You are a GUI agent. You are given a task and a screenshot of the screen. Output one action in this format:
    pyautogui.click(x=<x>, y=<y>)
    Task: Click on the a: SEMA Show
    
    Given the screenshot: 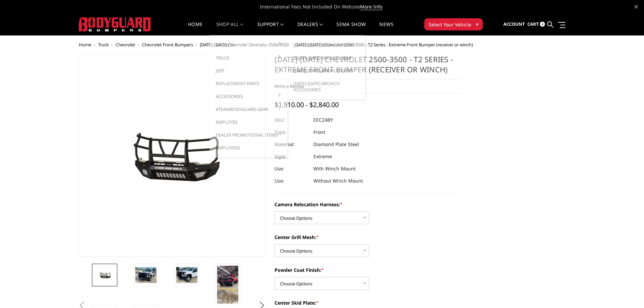 What is the action you would take?
    pyautogui.click(x=351, y=29)
    